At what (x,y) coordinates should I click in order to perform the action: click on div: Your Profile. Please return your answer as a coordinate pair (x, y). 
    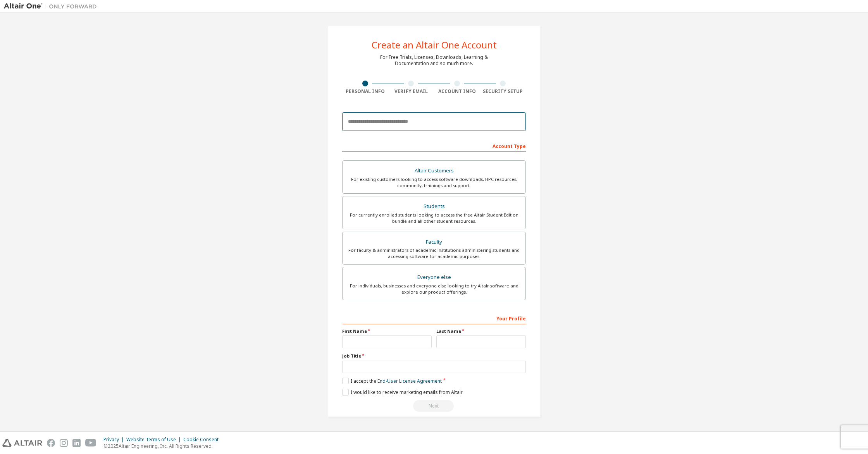
    Looking at the image, I should click on (434, 318).